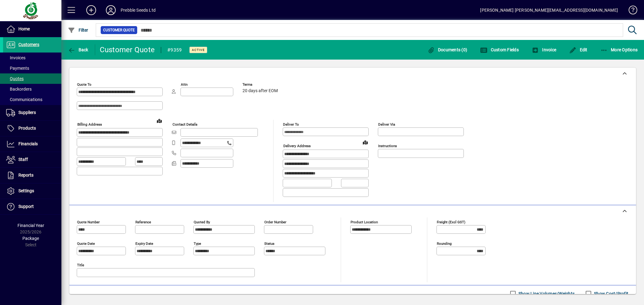 The height and width of the screenshot is (305, 644). What do you see at coordinates (202, 222) in the screenshot?
I see `mat-label: Quoted by` at bounding box center [202, 222].